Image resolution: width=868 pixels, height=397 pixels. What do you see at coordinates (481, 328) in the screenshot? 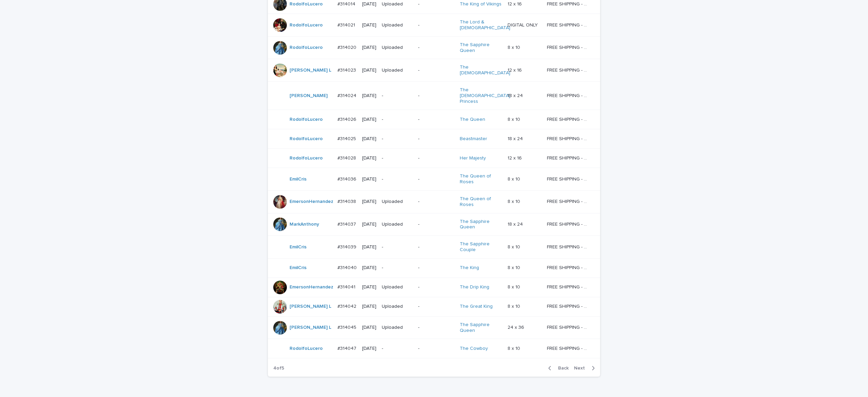
I see `a: The Sapphire Queen` at bounding box center [481, 328].